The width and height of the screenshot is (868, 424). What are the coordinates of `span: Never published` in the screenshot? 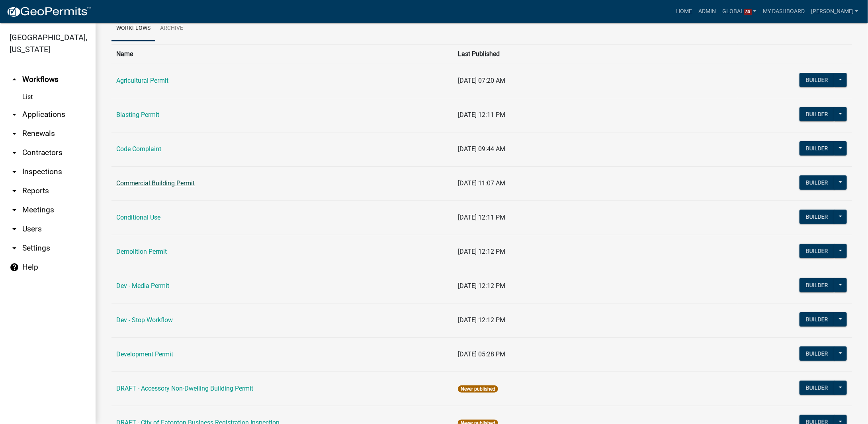 It's located at (478, 389).